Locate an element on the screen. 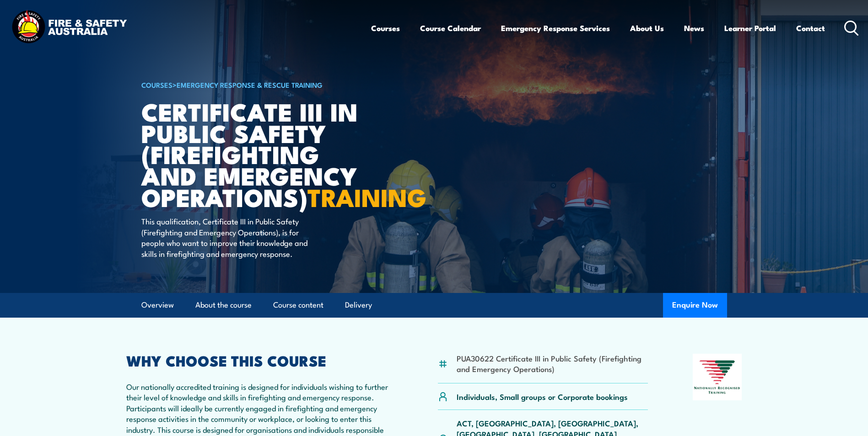 The image size is (868, 436). a: Course content is located at coordinates (298, 305).